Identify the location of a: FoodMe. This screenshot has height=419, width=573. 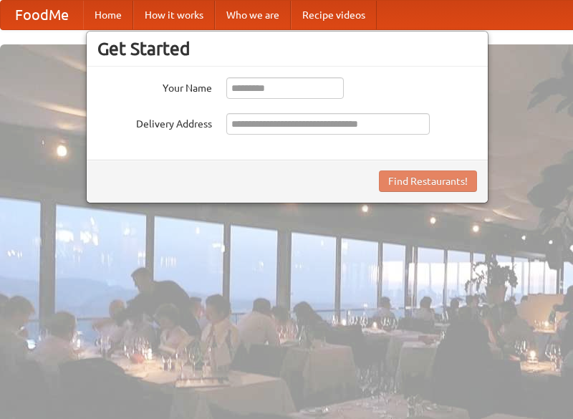
(42, 15).